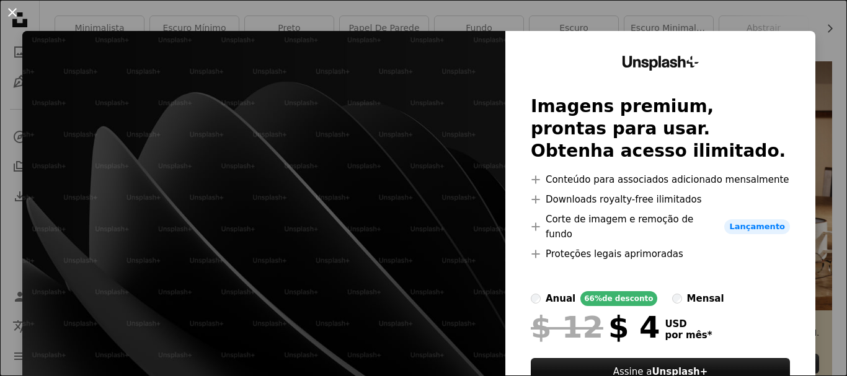 The image size is (847, 376). What do you see at coordinates (660, 180) in the screenshot?
I see `li: Conteúdo para associados adicionado mensalmente` at bounding box center [660, 180].